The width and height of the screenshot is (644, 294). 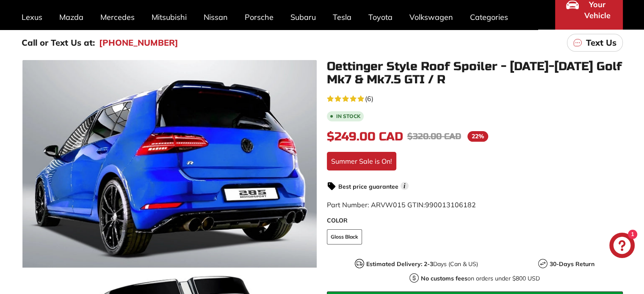 What do you see at coordinates (422, 264) in the screenshot?
I see `p: Days (Can & US)` at bounding box center [422, 264].